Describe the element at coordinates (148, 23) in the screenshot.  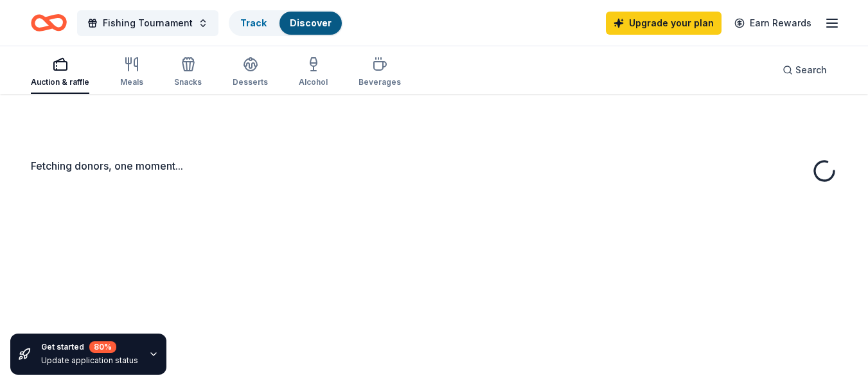
I see `span: Fishing Tournament` at that location.